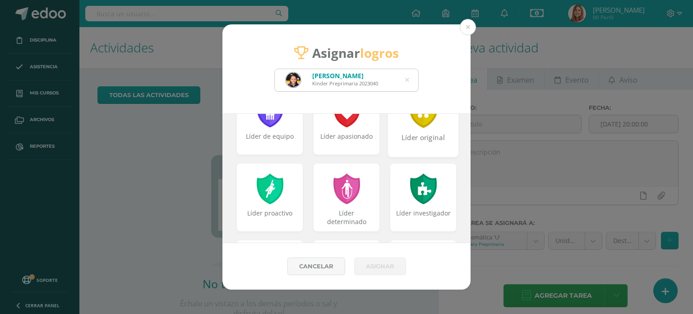 Image resolution: width=693 pixels, height=314 pixels. I want to click on img: 9ddffc2133d90a3b8fa7950f6c1b02ad.png, so click(293, 80).